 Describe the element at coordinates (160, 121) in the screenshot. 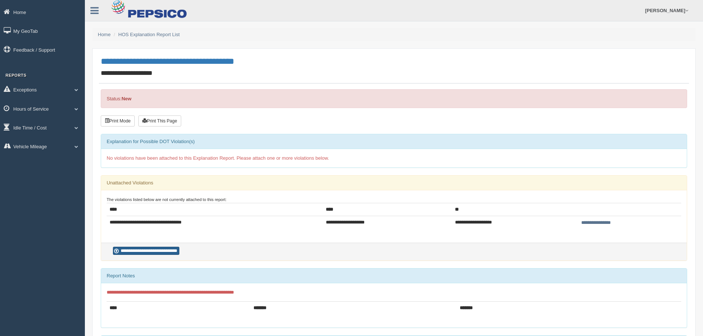

I see `button: Print This Page` at that location.